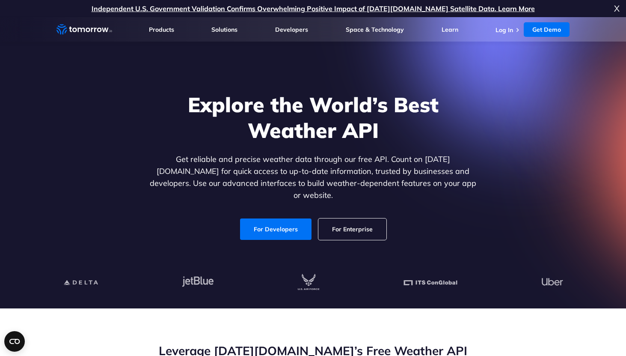  Describe the element at coordinates (84, 30) in the screenshot. I see `a: Home link` at that location.